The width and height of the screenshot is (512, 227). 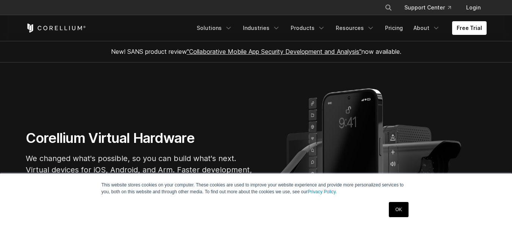 I want to click on a: Industries, so click(x=261, y=28).